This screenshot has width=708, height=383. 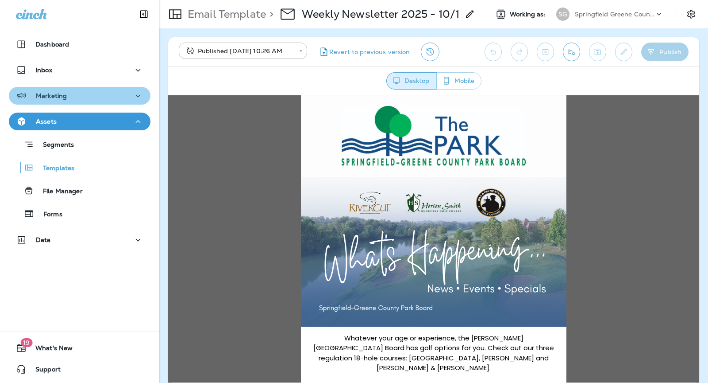 I want to click on button: Marketing, so click(x=80, y=96).